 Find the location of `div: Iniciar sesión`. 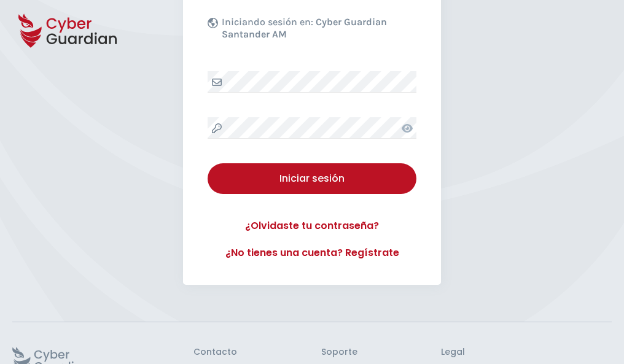

div: Iniciar sesión is located at coordinates (312, 178).